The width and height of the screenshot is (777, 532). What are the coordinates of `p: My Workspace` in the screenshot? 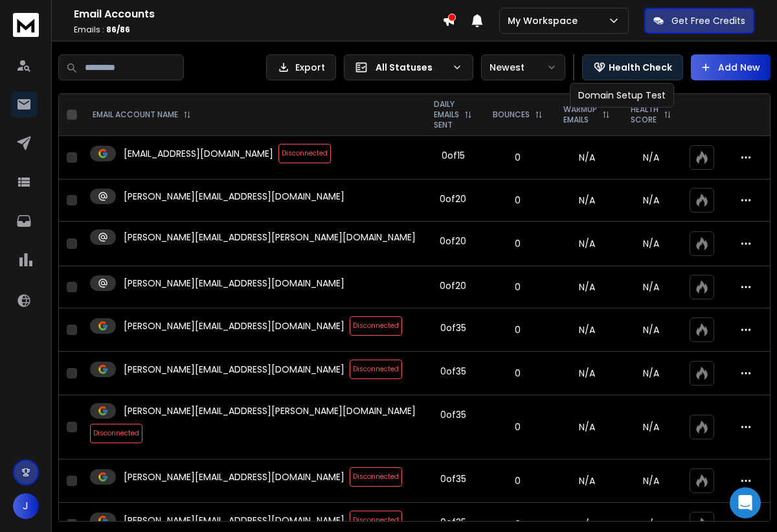 It's located at (545, 20).